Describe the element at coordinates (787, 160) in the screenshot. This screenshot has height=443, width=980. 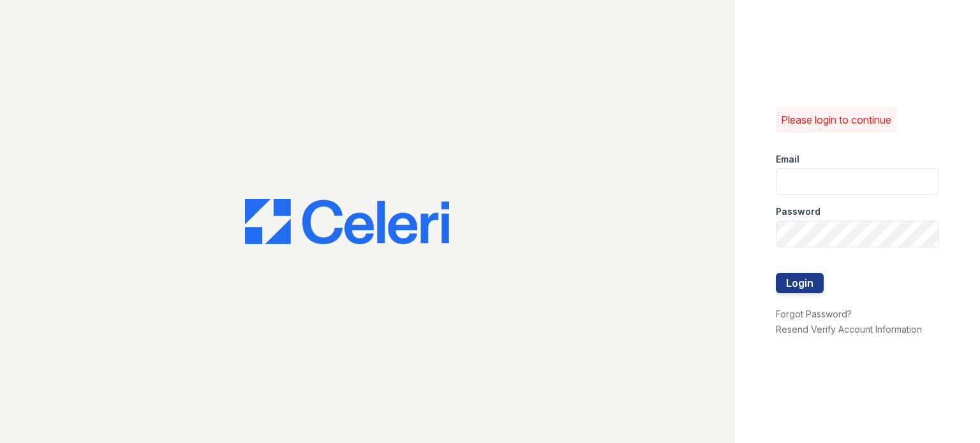
I see `label: Email` at that location.